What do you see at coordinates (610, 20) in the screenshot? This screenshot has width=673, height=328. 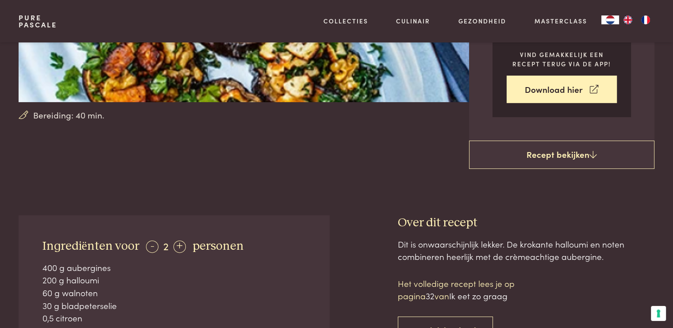 I see `a: NL` at bounding box center [610, 20].